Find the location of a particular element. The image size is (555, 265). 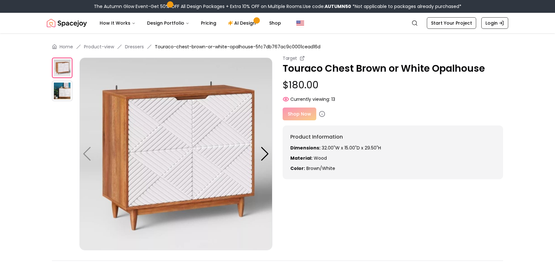

a: AI Design is located at coordinates (242, 23).